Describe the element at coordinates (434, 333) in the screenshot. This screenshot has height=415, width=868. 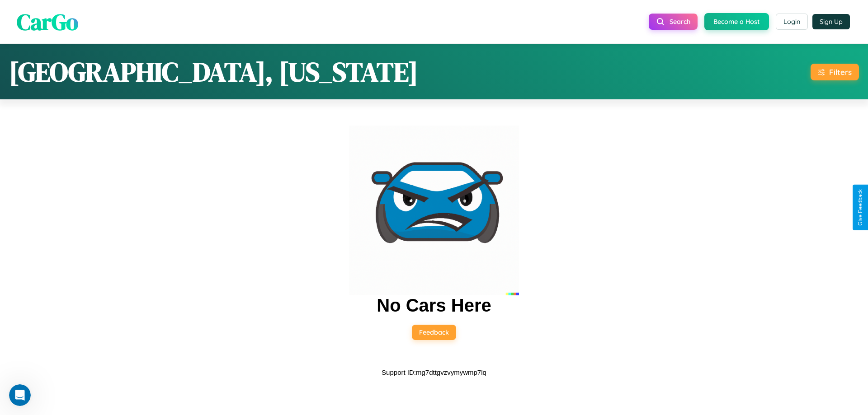
I see `button: Feedback` at that location.